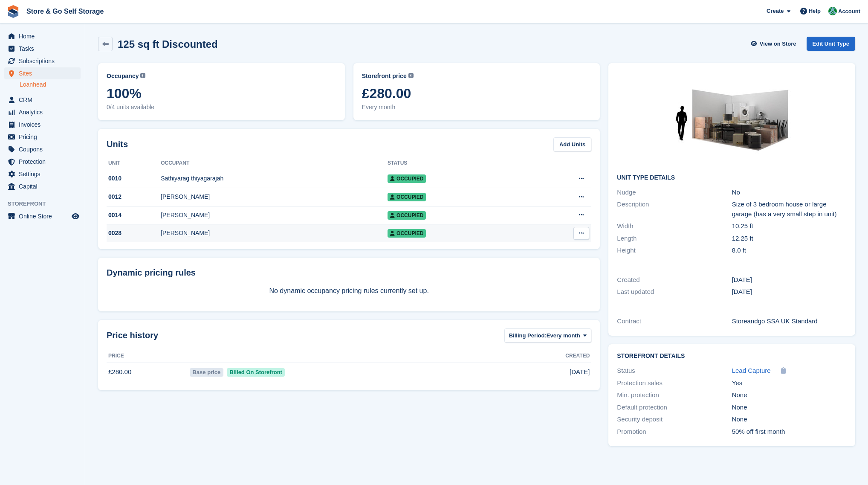 Image resolution: width=868 pixels, height=485 pixels. I want to click on div: Protection sales, so click(674, 383).